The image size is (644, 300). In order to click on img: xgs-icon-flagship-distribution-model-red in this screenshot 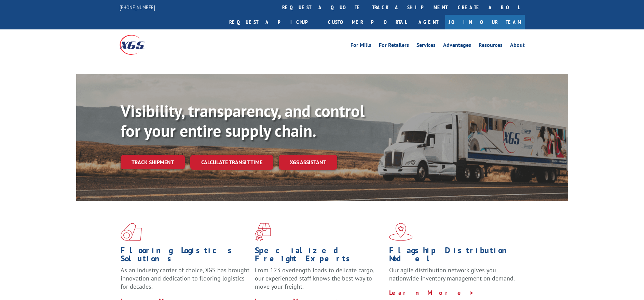, I will do `click(401, 232)`.